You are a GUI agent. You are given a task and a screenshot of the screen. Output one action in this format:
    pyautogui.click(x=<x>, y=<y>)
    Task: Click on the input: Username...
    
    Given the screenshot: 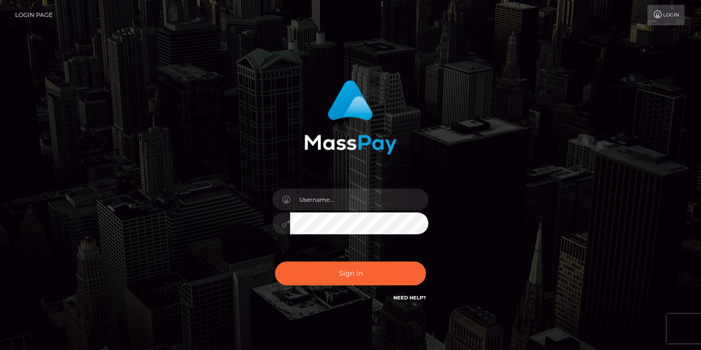 What is the action you would take?
    pyautogui.click(x=359, y=200)
    